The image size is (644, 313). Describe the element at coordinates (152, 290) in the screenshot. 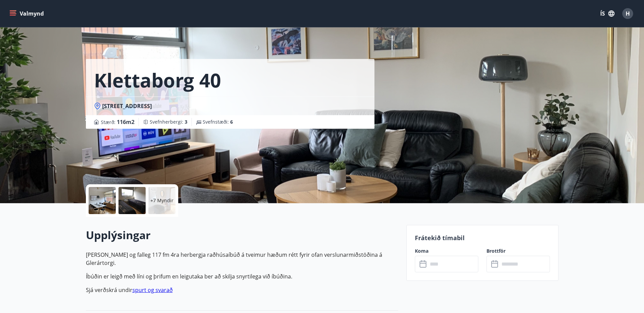

I see `a: spurt og svarað` at that location.